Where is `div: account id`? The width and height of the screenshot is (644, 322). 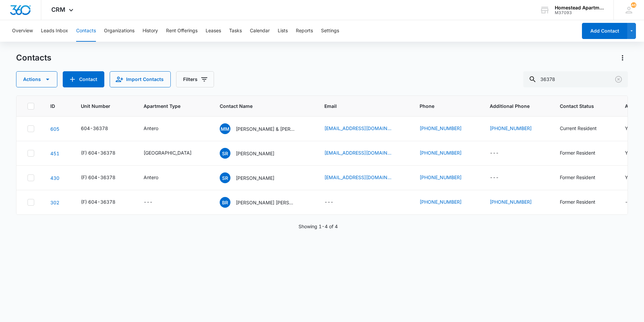 div: account id is located at coordinates (579, 13).